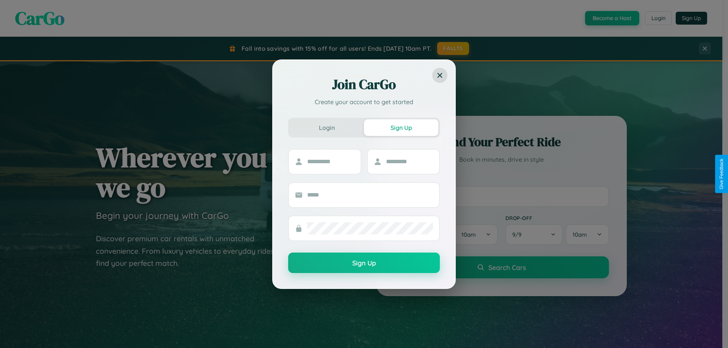  What do you see at coordinates (721, 174) in the screenshot?
I see `div: Give Feedback` at bounding box center [721, 174].